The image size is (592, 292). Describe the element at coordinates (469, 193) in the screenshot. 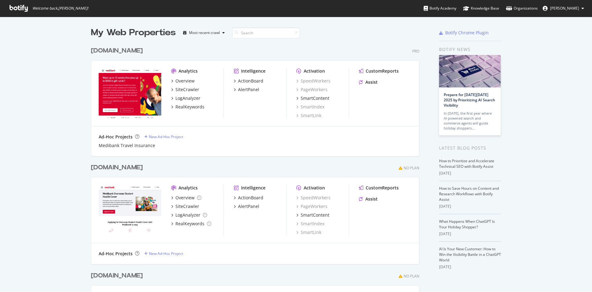

I see `a: How to Save Hours on Content and Research Workflows with Botify Assist` at that location.